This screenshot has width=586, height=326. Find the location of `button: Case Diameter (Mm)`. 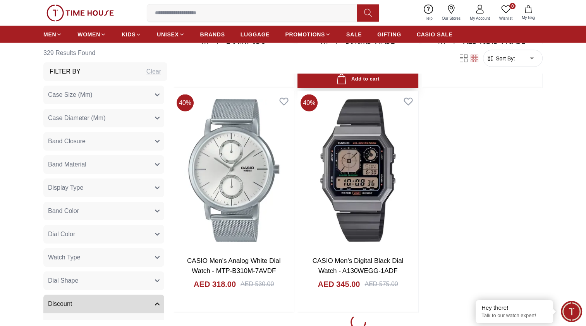

button: Case Diameter (Mm) is located at coordinates (104, 118).